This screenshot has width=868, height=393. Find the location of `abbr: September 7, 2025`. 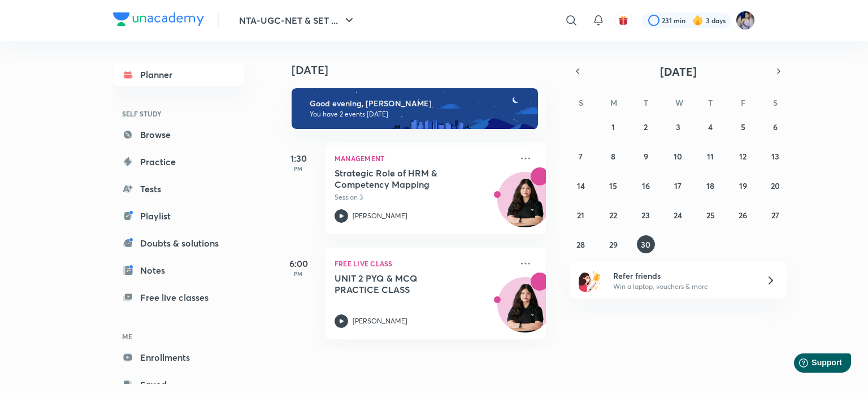

abbr: September 7, 2025 is located at coordinates (580, 156).